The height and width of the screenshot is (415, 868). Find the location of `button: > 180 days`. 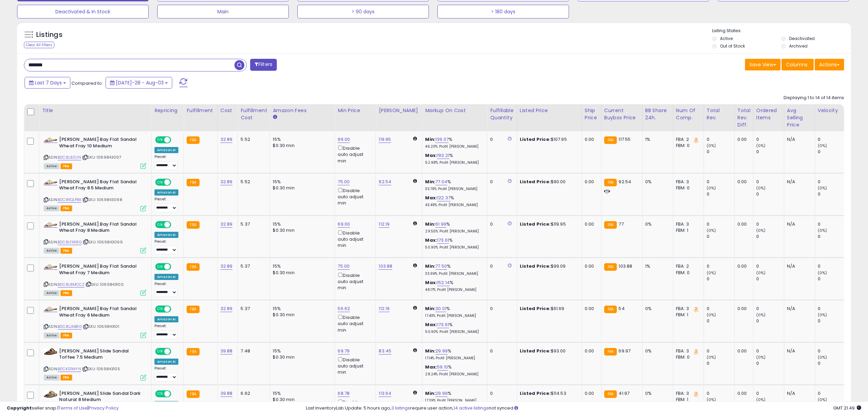

button: > 180 days is located at coordinates (503, 12).